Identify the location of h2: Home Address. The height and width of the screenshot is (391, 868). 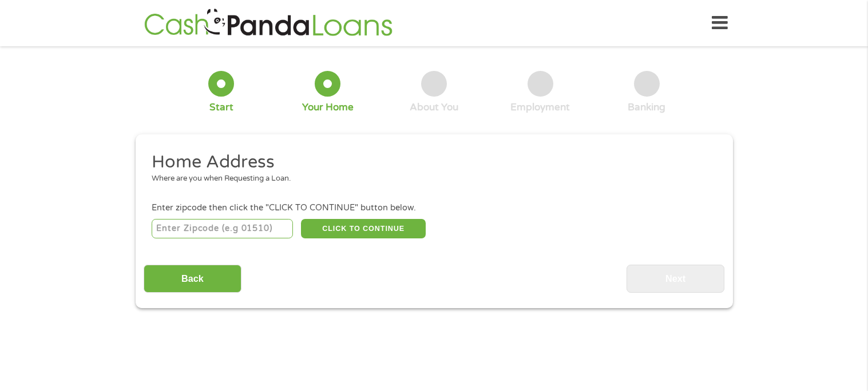
(430, 162).